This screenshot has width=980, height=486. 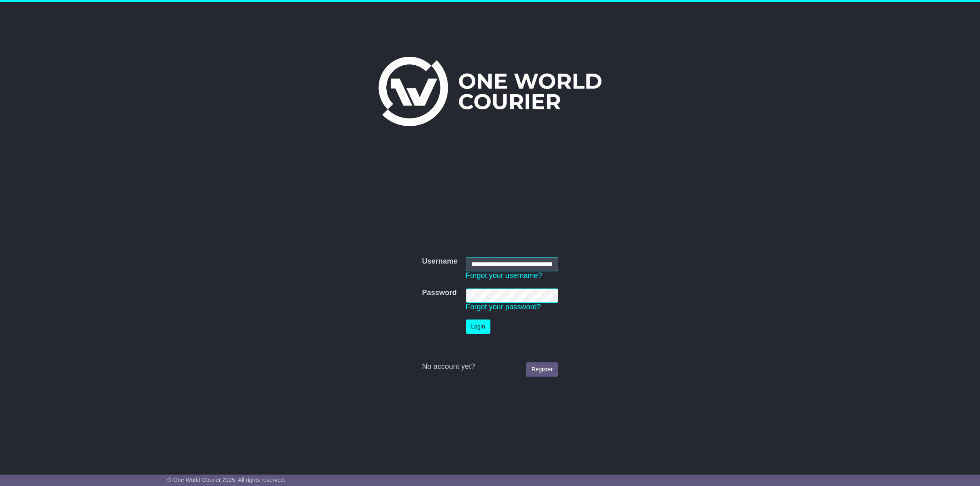 What do you see at coordinates (503, 307) in the screenshot?
I see `a: Forgot your password?` at bounding box center [503, 307].